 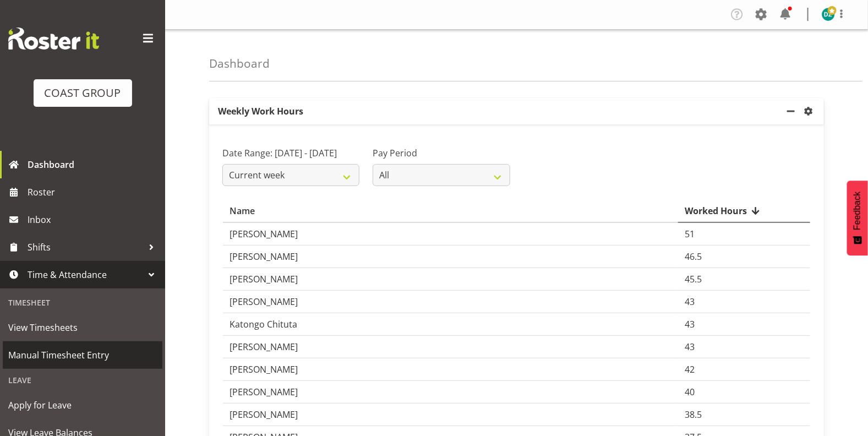 What do you see at coordinates (94, 164) in the screenshot?
I see `span: Dashboard` at bounding box center [94, 164].